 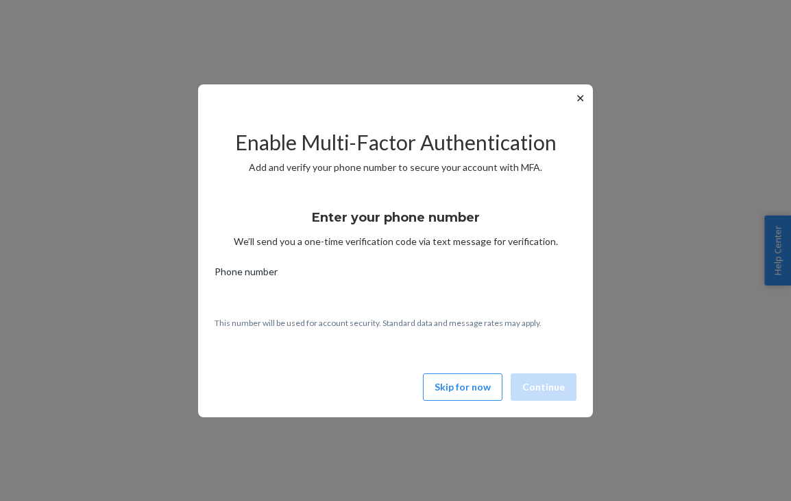 What do you see at coordinates (463, 387) in the screenshot?
I see `button: Skip for now` at bounding box center [463, 387].